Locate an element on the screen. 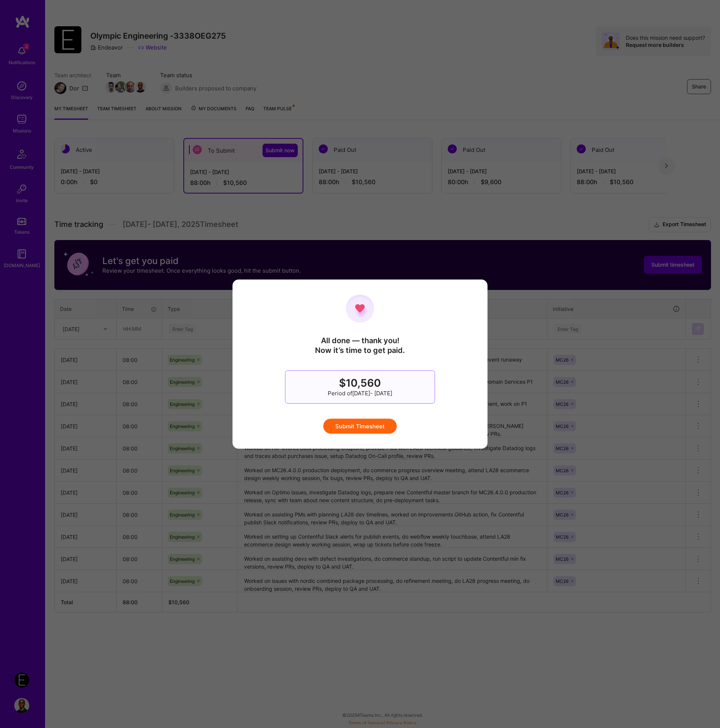 This screenshot has height=728, width=720. span: $10,560 is located at coordinates (360, 382).